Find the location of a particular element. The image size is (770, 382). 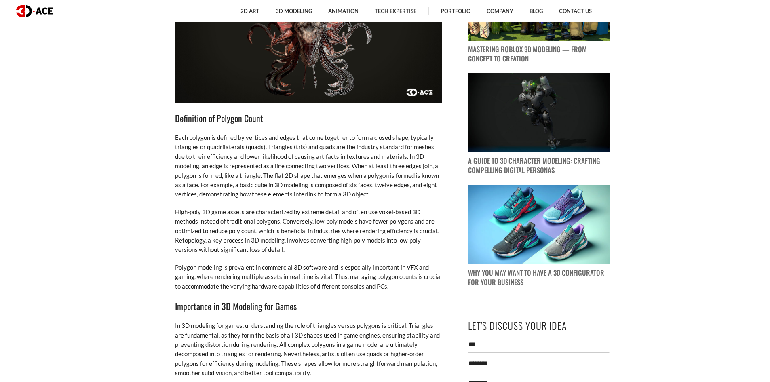

h3: Importance in 3D Modeling for Games is located at coordinates (309, 306).